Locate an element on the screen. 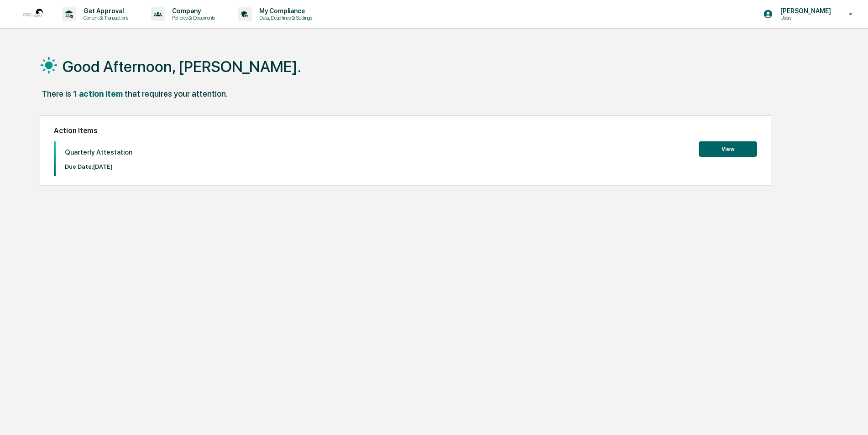 The width and height of the screenshot is (868, 435). p: Policies & Documents is located at coordinates (192, 18).